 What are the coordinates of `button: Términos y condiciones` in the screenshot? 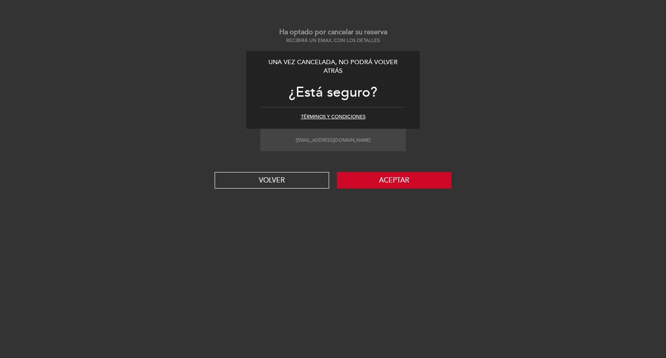 It's located at (333, 117).